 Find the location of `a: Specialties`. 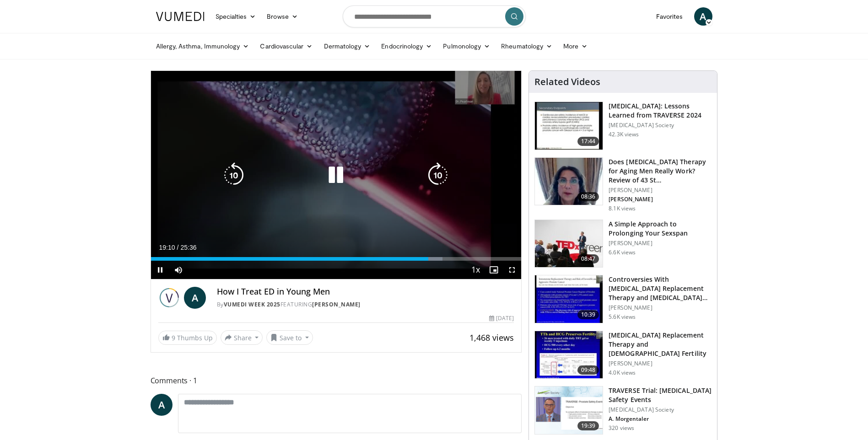

a: Specialties is located at coordinates (236, 17).